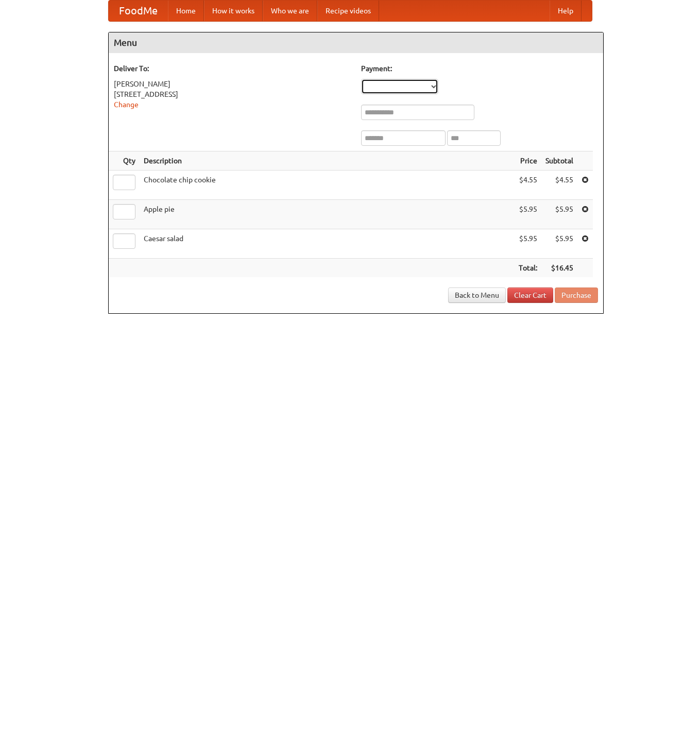  What do you see at coordinates (559, 161) in the screenshot?
I see `th: Subtotal` at bounding box center [559, 161].